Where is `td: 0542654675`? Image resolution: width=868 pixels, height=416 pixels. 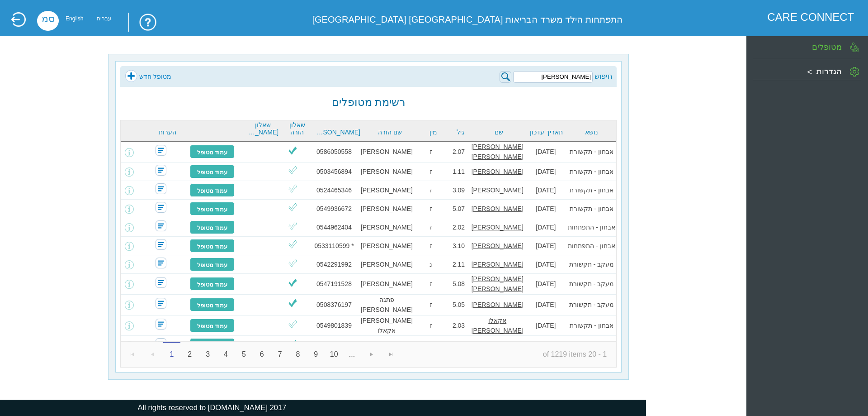 td: 0542654675 is located at coordinates (334, 345).